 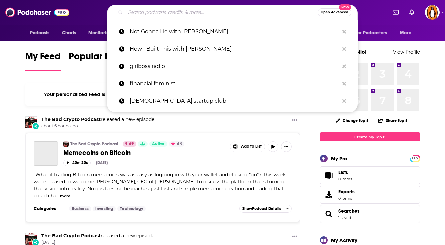 I want to click on span: Monitoring, so click(x=100, y=33).